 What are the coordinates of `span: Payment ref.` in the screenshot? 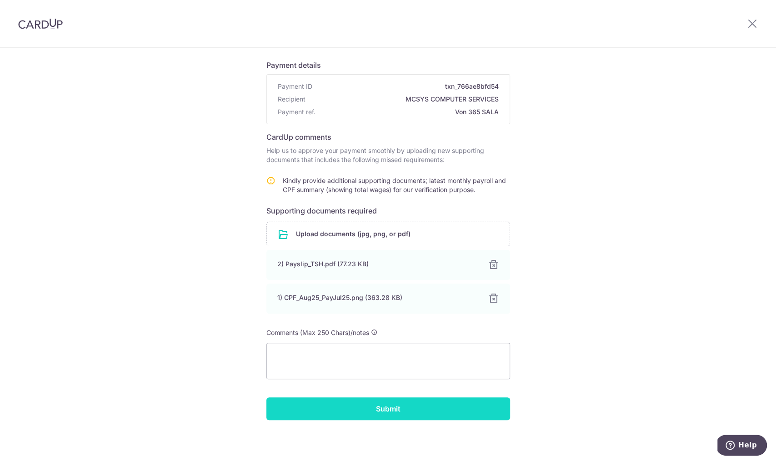 It's located at (296, 112).